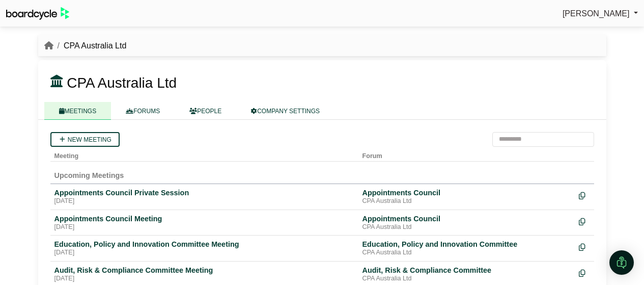  I want to click on div: Education, Policy and Innovation Committee Meeting, so click(204, 244).